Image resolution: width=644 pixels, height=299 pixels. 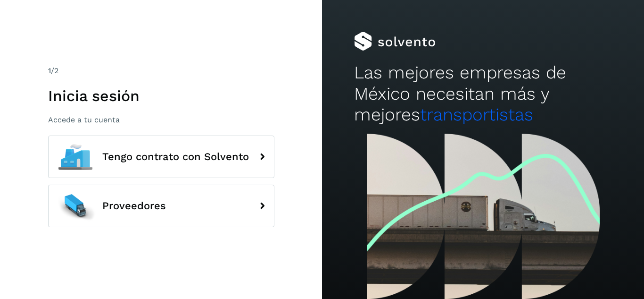 What do you see at coordinates (161, 206) in the screenshot?
I see `button: Proveedores` at bounding box center [161, 206].